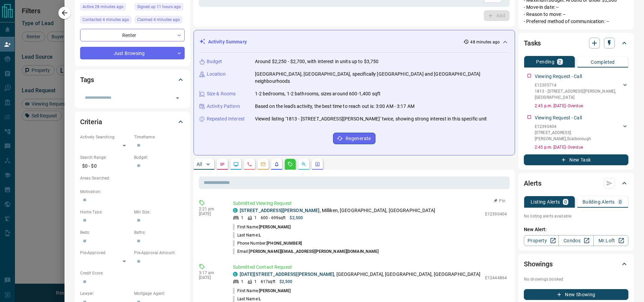  I want to click on div: Alerts, so click(576, 183).